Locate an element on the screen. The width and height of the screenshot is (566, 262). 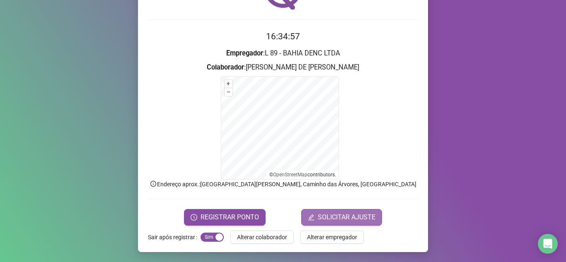
strong: Colaborador is located at coordinates (225, 67).